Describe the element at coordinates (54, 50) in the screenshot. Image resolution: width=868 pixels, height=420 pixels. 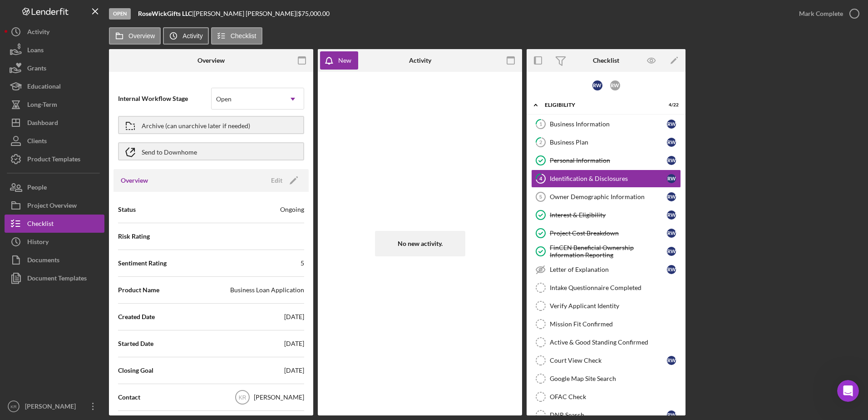
I see `button: Loans` at that location.